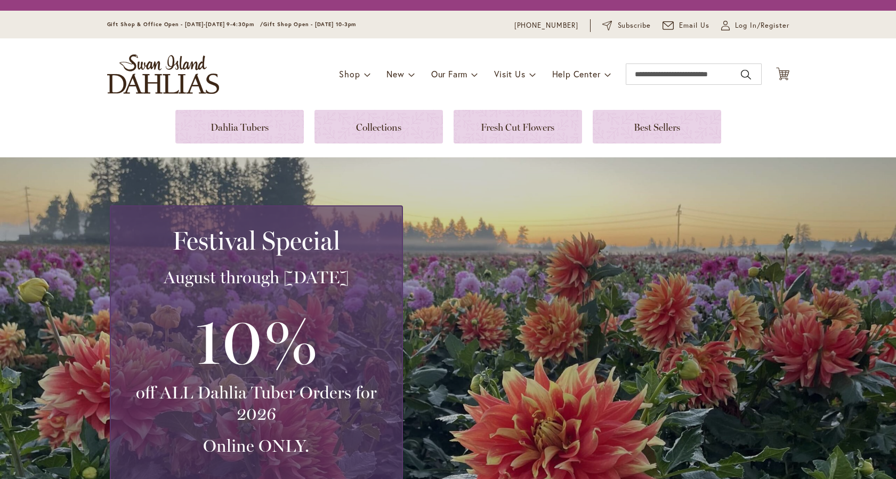 The width and height of the screenshot is (896, 479). Describe the element at coordinates (746, 75) in the screenshot. I see `button: Search` at that location.